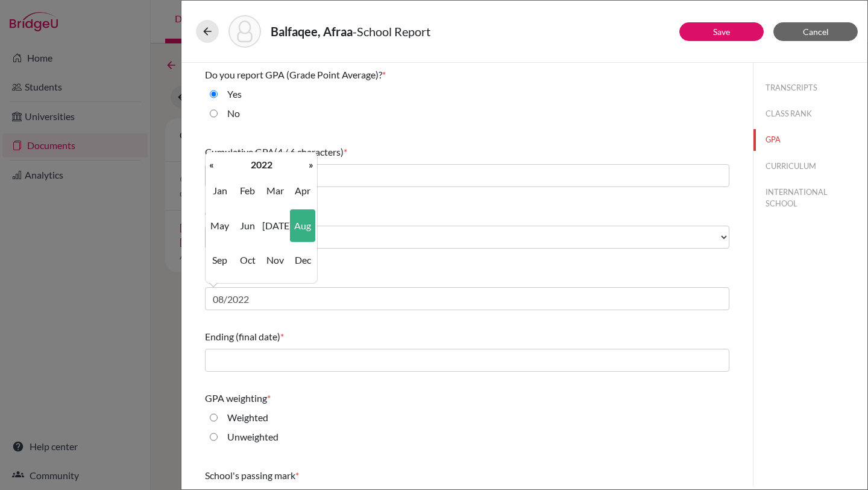  Describe the element at coordinates (303, 260) in the screenshot. I see `span: Dec` at that location.